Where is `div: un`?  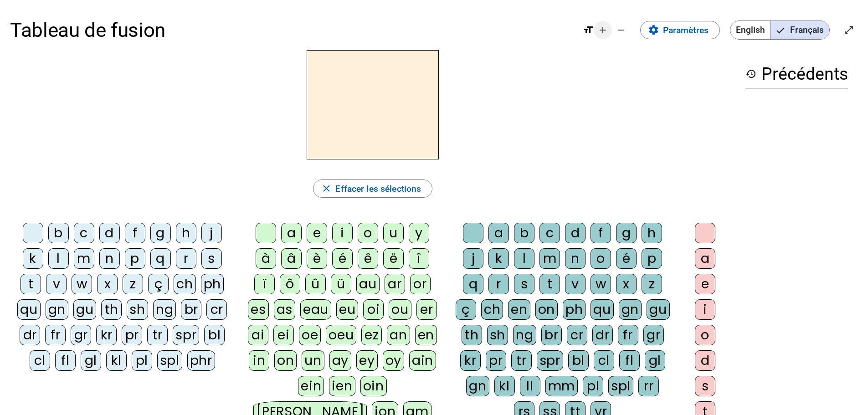 div: un is located at coordinates (312, 360).